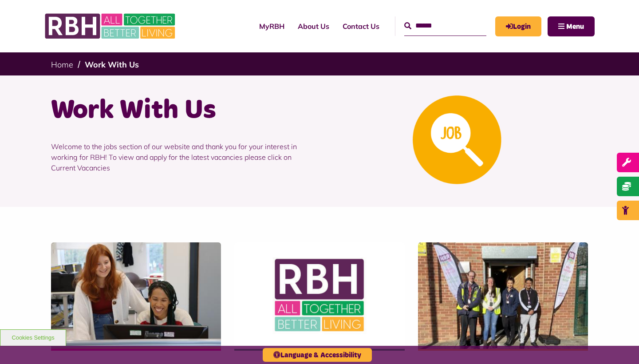  Describe the element at coordinates (136, 296) in the screenshot. I see `img: IMG 1470` at that location.